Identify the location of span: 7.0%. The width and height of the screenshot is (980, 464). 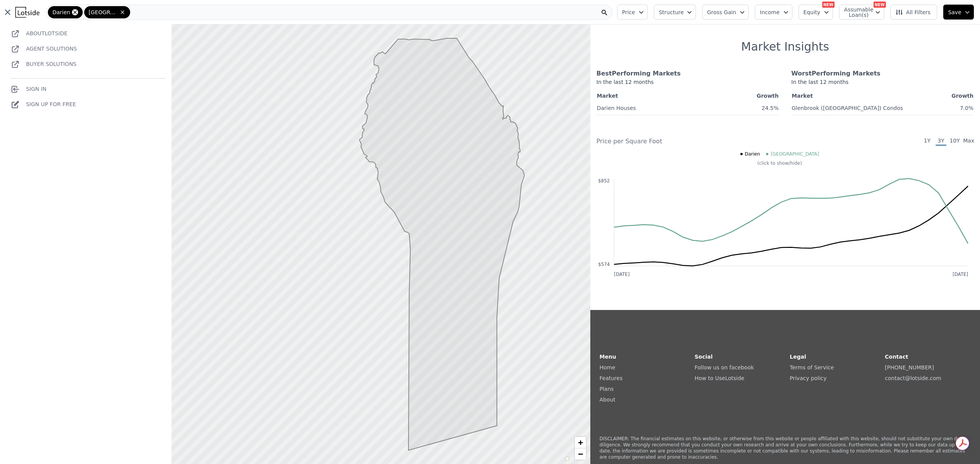
(967, 108).